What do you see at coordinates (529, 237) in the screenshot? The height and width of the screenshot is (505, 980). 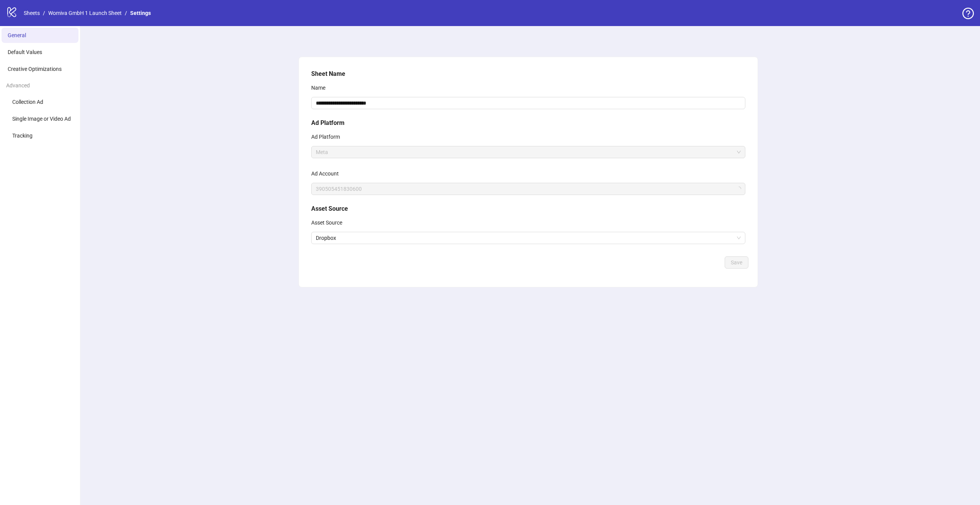 I see `span: Dropbox` at bounding box center [529, 237].